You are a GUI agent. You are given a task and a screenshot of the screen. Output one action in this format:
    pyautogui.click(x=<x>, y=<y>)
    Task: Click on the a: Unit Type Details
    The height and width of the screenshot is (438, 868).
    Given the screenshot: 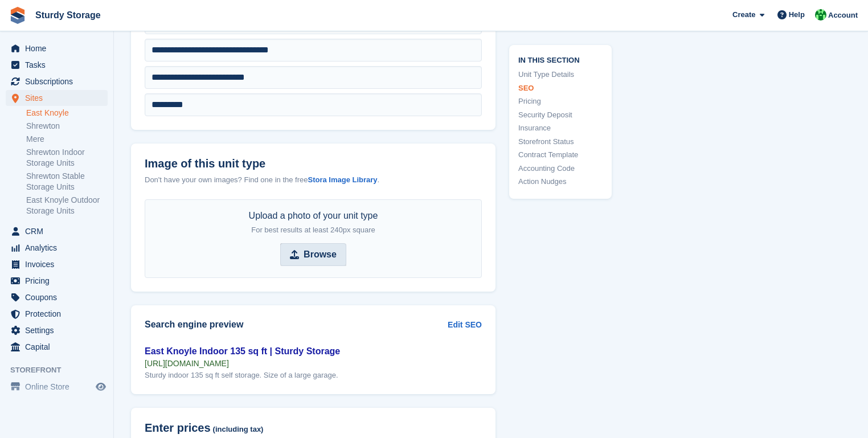 What is the action you would take?
    pyautogui.click(x=560, y=75)
    